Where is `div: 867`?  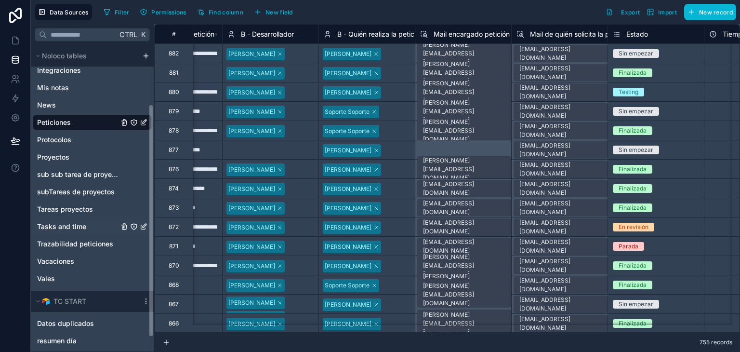
div: 867 is located at coordinates (174, 304).